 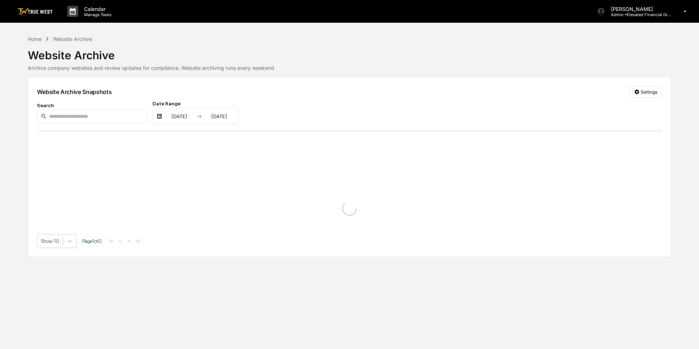 What do you see at coordinates (349, 68) in the screenshot?
I see `div: Archive company websites and review updates for compliance. Website archiving runs every weekend` at bounding box center [349, 68].